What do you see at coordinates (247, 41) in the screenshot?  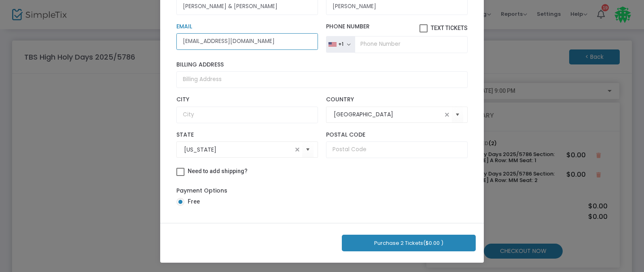 I see `input: Email` at bounding box center [247, 41].